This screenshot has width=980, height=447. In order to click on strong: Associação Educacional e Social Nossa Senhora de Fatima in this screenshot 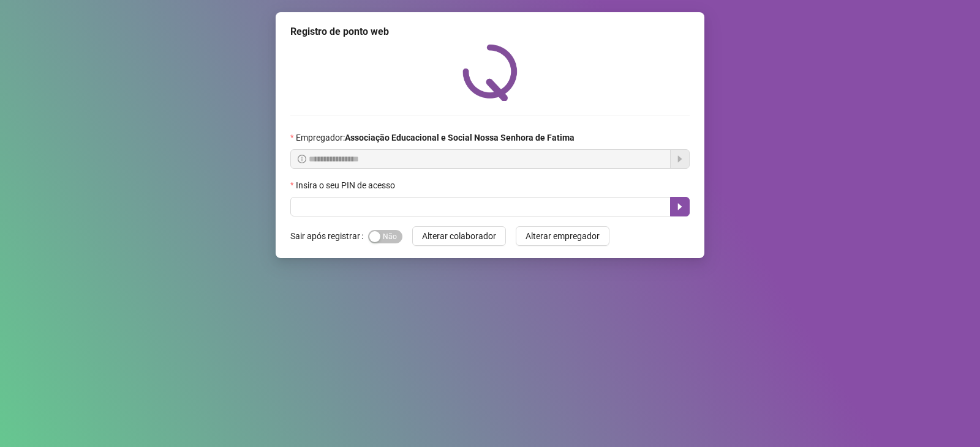, I will do `click(459, 137)`.